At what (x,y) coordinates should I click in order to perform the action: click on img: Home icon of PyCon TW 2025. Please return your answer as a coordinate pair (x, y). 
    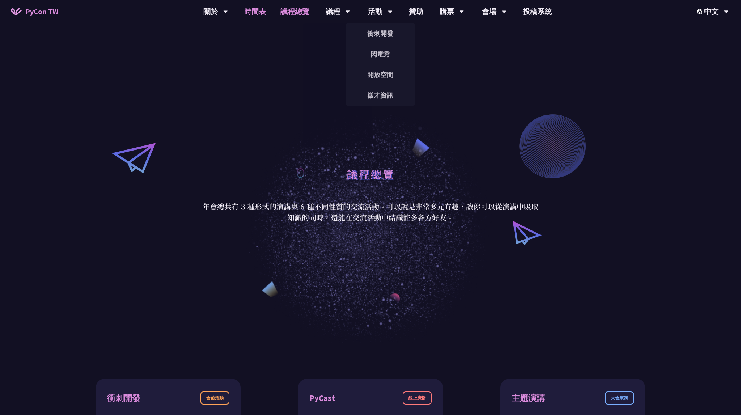
    Looking at the image, I should click on (16, 12).